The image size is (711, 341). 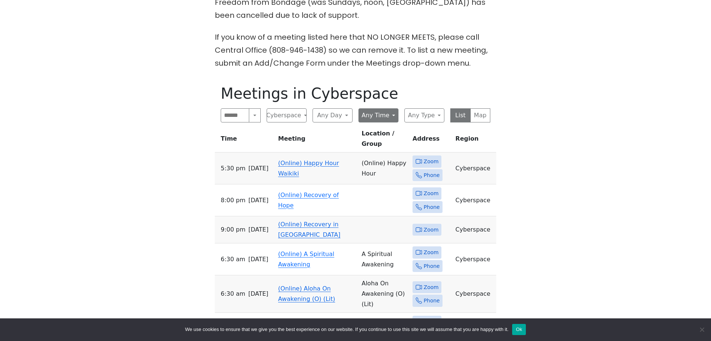 I want to click on td: Aloha On Awakening (O) (Lit), so click(x=384, y=293).